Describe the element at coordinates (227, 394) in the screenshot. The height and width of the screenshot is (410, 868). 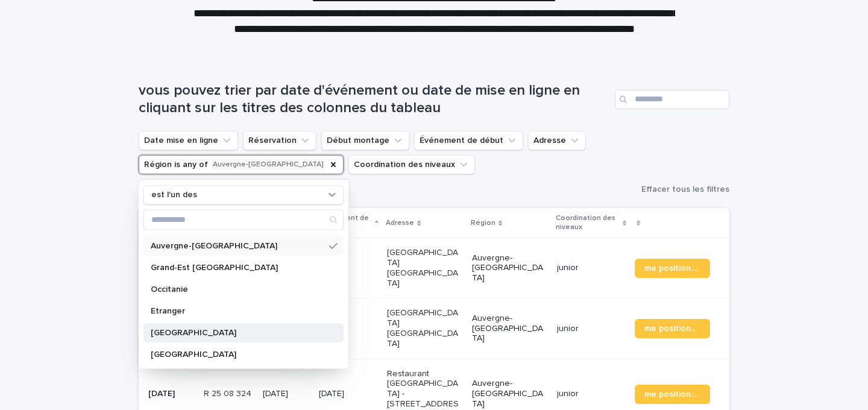
I see `font: R 25 08 324` at that location.